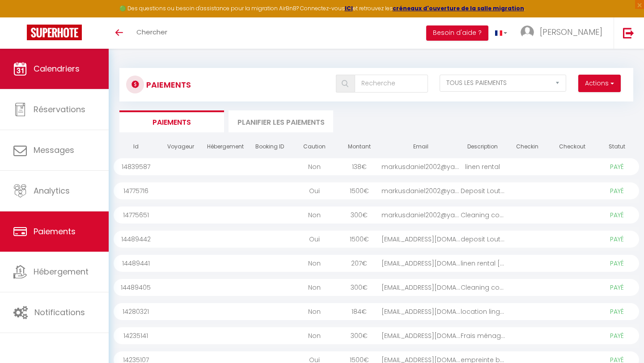 The height and width of the screenshot is (363, 644). What do you see at coordinates (136, 288) in the screenshot?
I see `div: 14489405` at bounding box center [136, 288].